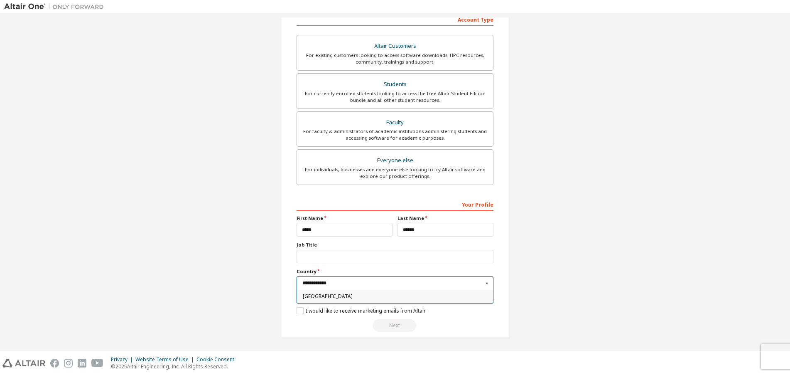 Image resolution: width=790 pixels, height=375 pixels. I want to click on label: Country, so click(395, 271).